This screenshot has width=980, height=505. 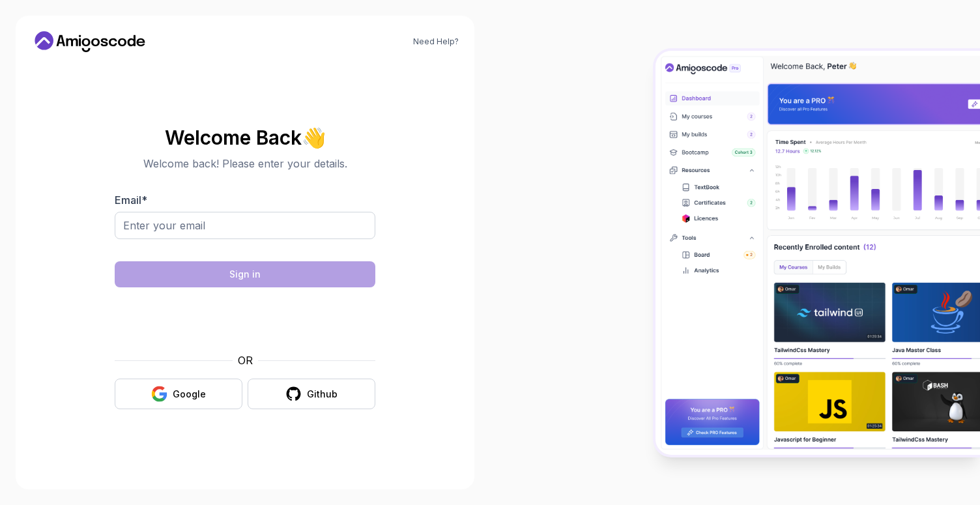 I want to click on button: Github, so click(x=311, y=394).